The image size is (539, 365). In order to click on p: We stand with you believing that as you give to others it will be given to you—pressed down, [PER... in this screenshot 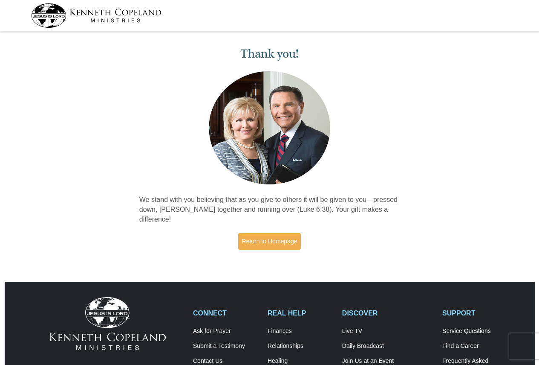, I will do `click(270, 209)`.